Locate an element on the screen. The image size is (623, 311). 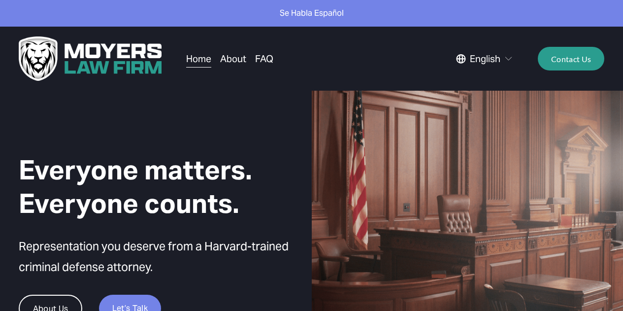
a: Home is located at coordinates (198, 59).